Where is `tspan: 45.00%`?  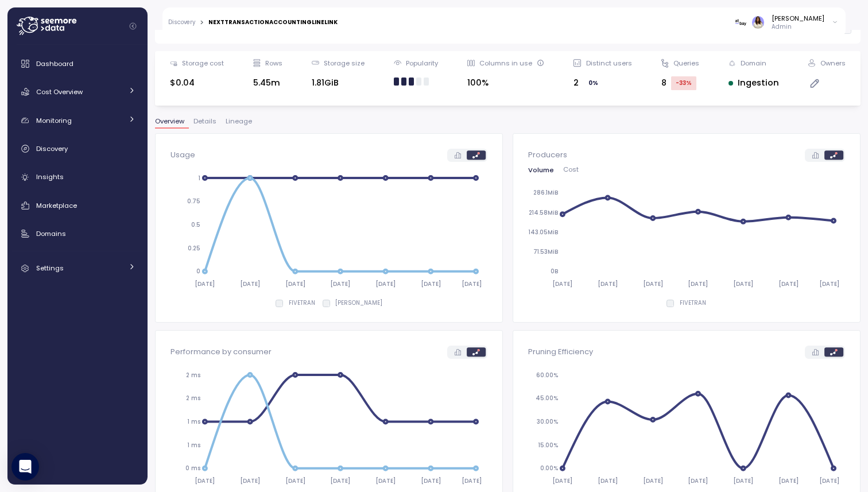 tspan: 45.00% is located at coordinates (546, 398).